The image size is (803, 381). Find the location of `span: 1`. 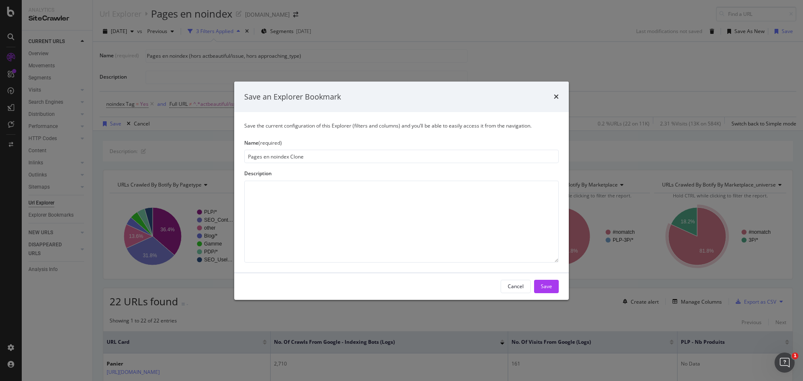

span: 1 is located at coordinates (795, 356).